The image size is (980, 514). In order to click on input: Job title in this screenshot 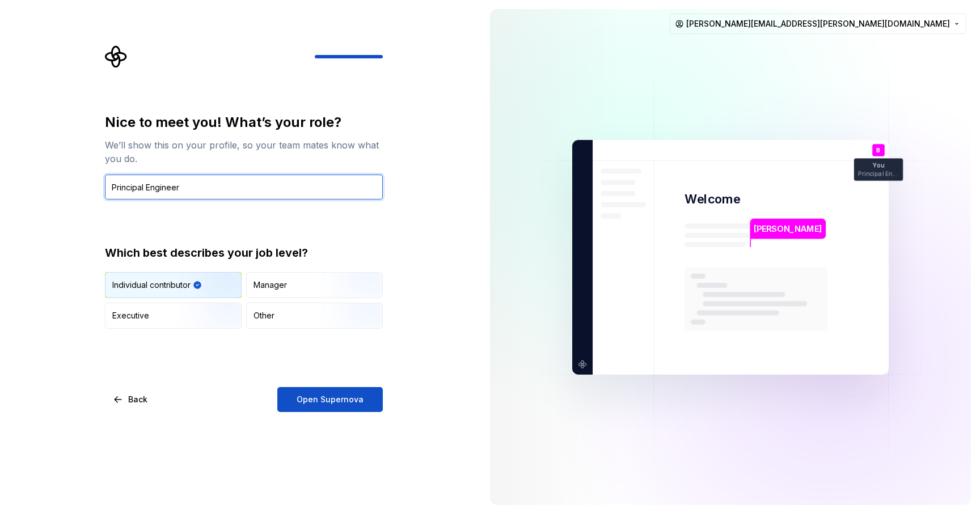, I will do `click(244, 187)`.